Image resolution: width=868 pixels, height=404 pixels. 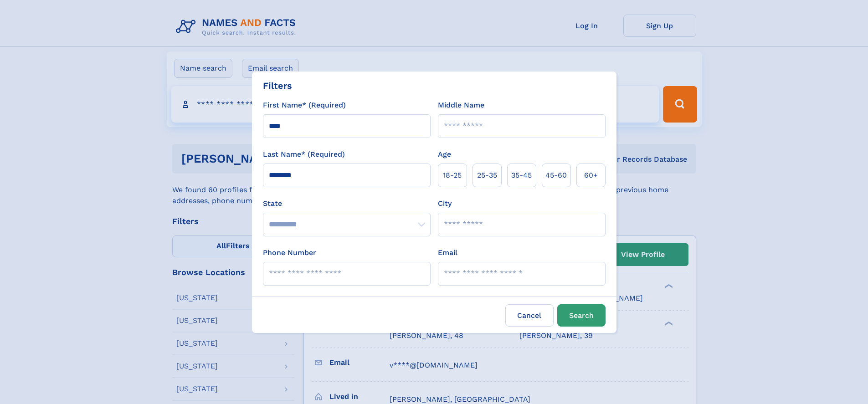 I want to click on label: City, so click(x=445, y=204).